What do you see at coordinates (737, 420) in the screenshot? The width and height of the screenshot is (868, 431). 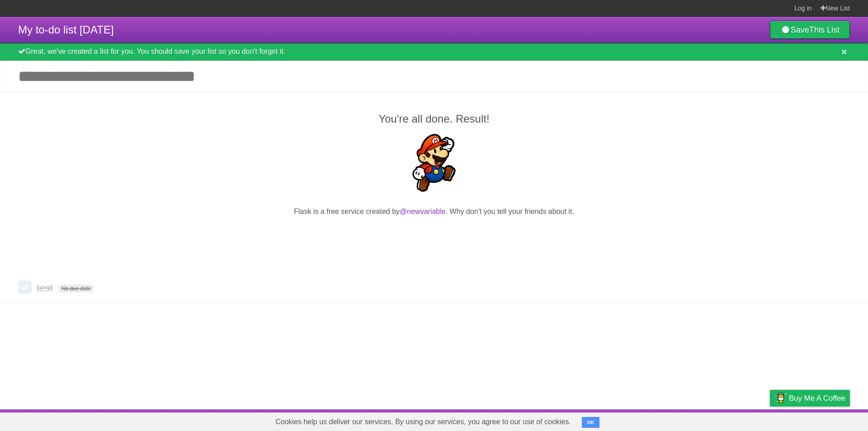 I see `a: Terms` at bounding box center [737, 420].